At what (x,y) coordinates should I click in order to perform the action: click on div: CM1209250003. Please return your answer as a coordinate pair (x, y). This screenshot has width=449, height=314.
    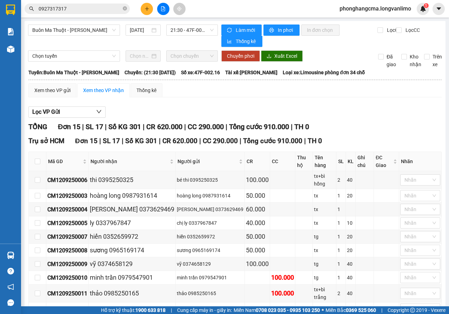
    Looking at the image, I should click on (67, 196).